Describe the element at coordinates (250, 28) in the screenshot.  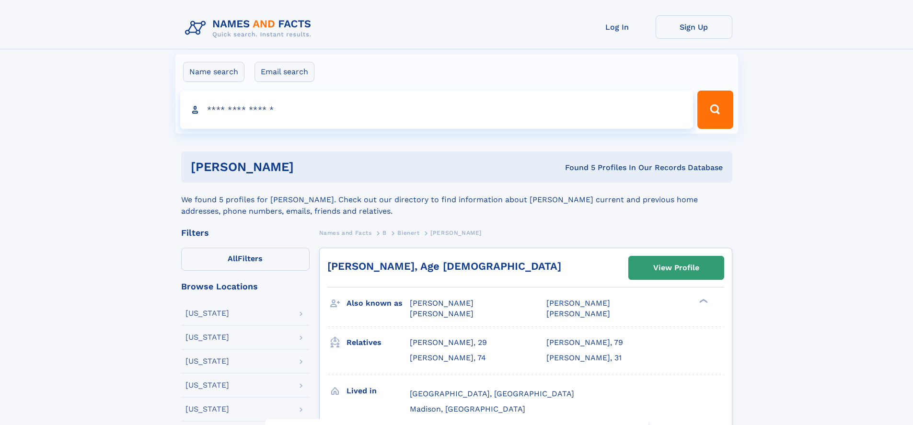
I see `img: Logo Names and Facts` at that location.